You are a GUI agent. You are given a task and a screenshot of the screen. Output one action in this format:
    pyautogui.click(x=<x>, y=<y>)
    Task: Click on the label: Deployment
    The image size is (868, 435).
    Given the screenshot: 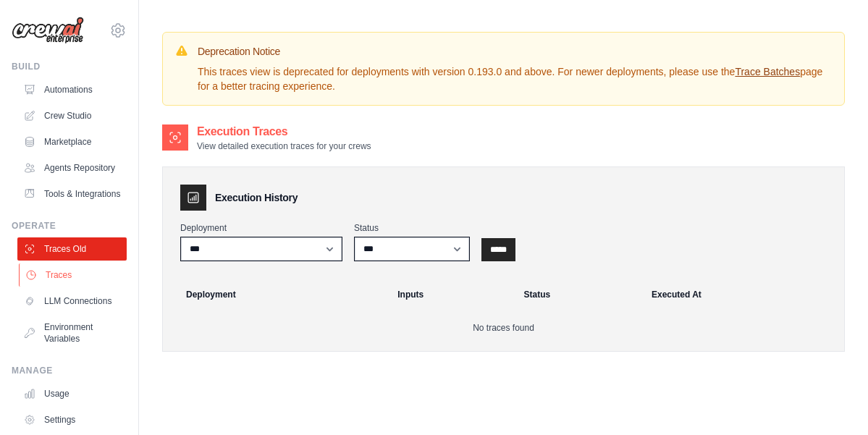 What is the action you would take?
    pyautogui.click(x=261, y=228)
    